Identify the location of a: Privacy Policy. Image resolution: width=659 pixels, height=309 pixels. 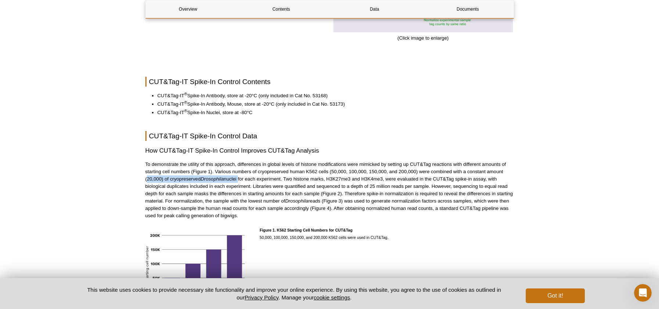
(261, 297).